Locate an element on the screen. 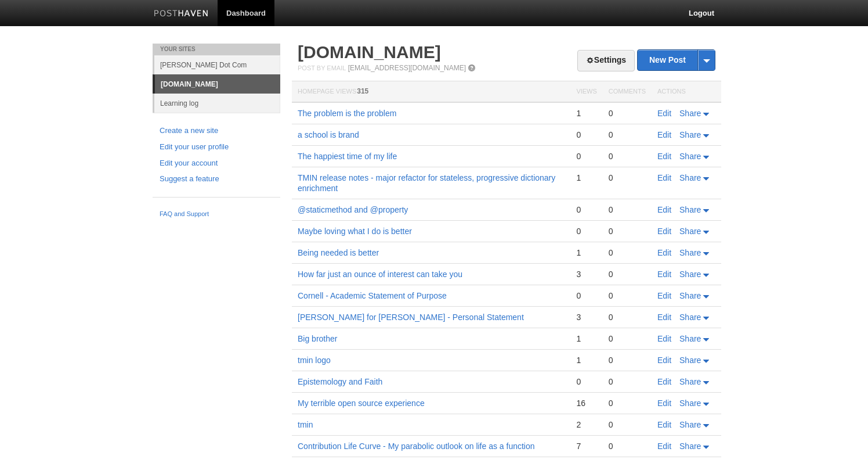  a: Suggest a feature is located at coordinates (217, 178).